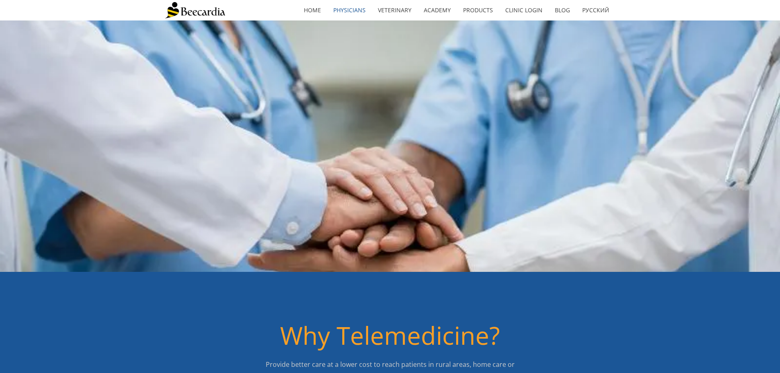  What do you see at coordinates (312, 10) in the screenshot?
I see `a: home` at bounding box center [312, 10].